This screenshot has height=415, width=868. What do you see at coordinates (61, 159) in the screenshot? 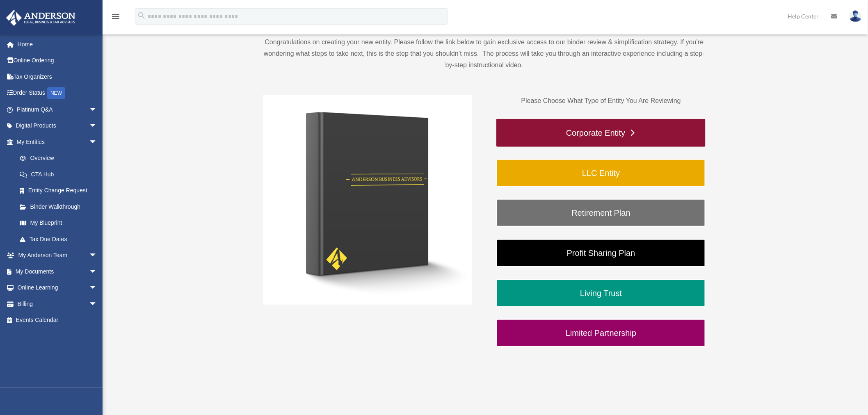
I see `a: Overview` at bounding box center [61, 159].